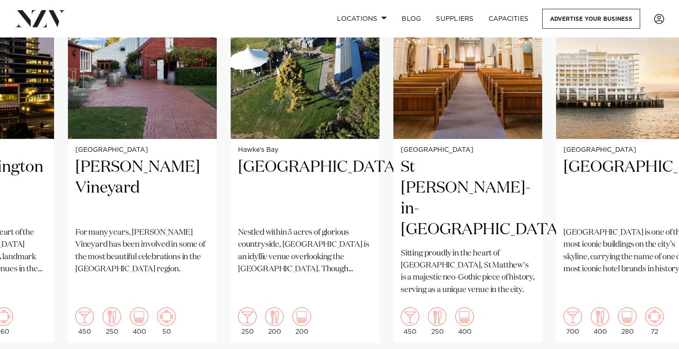 The width and height of the screenshot is (679, 349). Describe the element at coordinates (573, 321) in the screenshot. I see `div: 700` at that location.